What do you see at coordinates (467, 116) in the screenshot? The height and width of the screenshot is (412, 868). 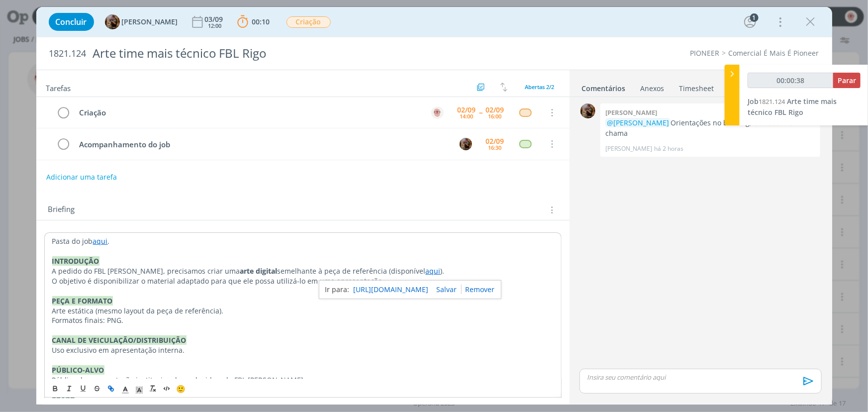 I see `div: 14:00` at bounding box center [467, 116].